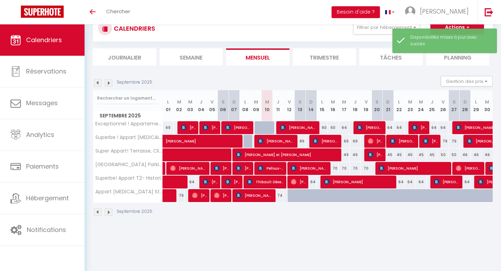  Describe the element at coordinates (388, 102) in the screenshot. I see `abbr: D` at that location.